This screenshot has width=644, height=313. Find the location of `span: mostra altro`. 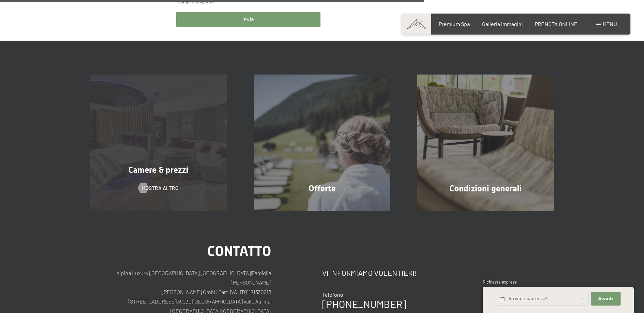

span: mostra altro is located at coordinates (160, 188).